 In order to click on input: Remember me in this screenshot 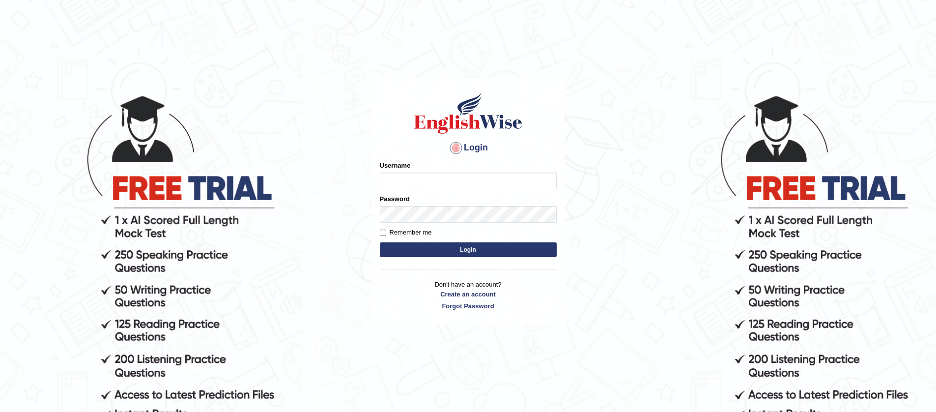, I will do `click(383, 232)`.